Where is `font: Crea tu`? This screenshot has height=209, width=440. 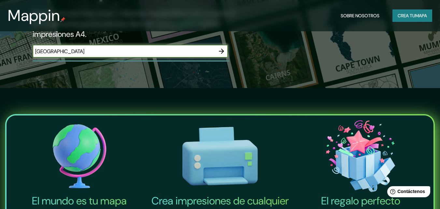 font: Crea tu is located at coordinates (407, 16).